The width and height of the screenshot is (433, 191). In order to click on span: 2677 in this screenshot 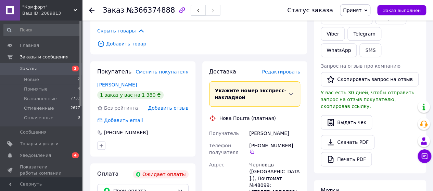, I will do `click(75, 108)`.